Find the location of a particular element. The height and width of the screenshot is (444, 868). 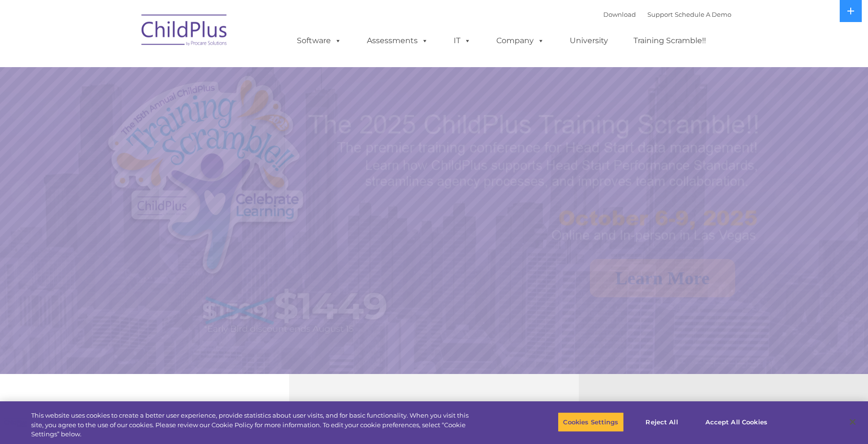

button: Reject All is located at coordinates (662, 422).